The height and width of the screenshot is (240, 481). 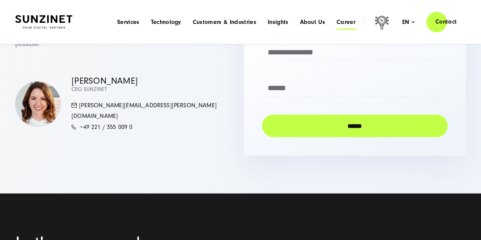 I want to click on span: After you have filled out the form, we will get back to you as soon as possible., so click(x=114, y=38).